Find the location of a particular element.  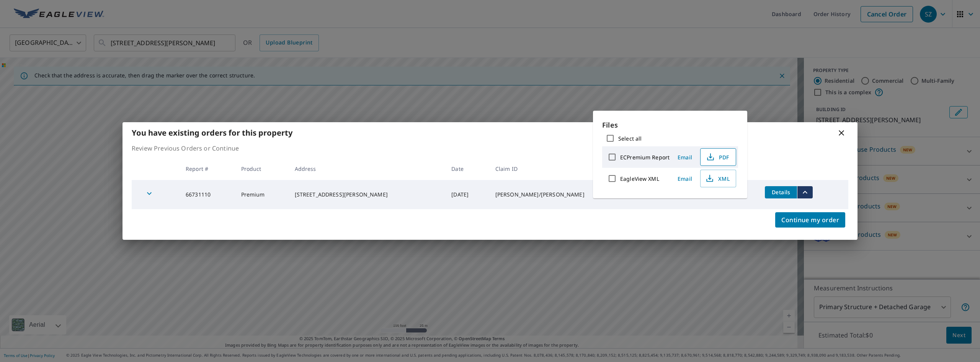

th: Report # is located at coordinates (207, 169).